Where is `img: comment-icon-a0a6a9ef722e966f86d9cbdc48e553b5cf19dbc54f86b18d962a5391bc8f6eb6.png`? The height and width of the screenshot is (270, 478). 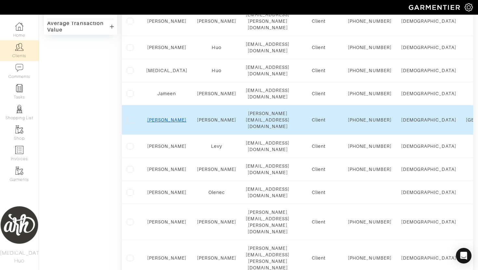 img: comment-icon-a0a6a9ef722e966f86d9cbdc48e553b5cf19dbc54f86b18d962a5391bc8f6eb6.png is located at coordinates (19, 68).